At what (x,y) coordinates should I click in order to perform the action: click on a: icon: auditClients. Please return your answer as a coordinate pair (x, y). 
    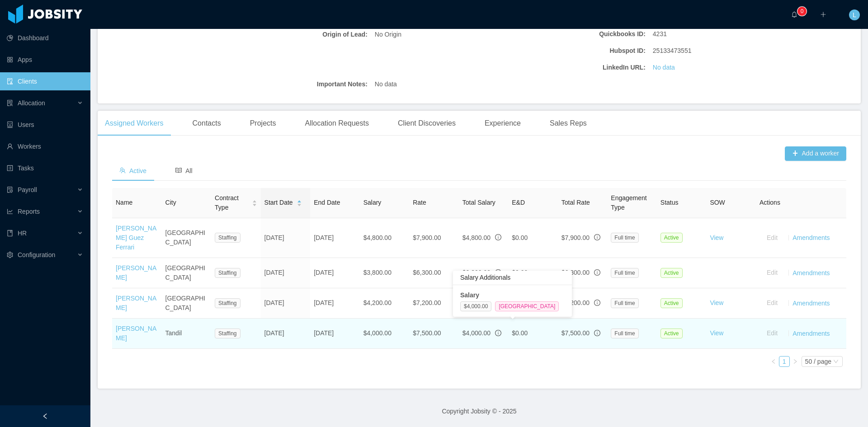
    Looking at the image, I should click on (45, 81).